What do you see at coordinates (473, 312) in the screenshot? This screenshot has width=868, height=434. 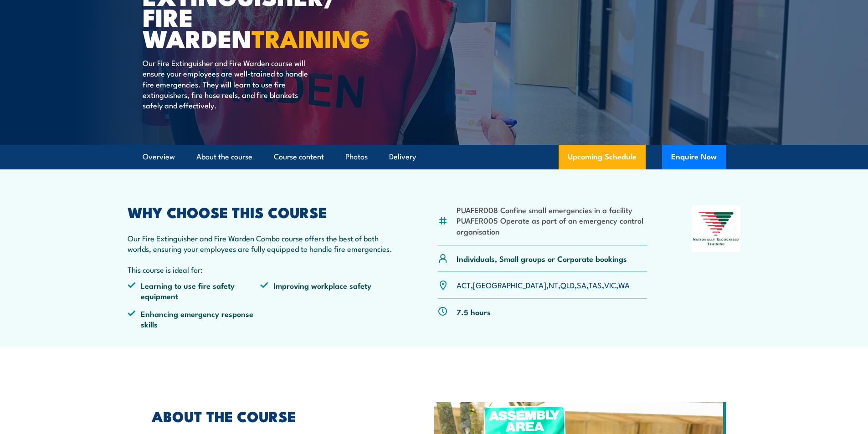 I see `p: 7.5 hours` at bounding box center [473, 312].